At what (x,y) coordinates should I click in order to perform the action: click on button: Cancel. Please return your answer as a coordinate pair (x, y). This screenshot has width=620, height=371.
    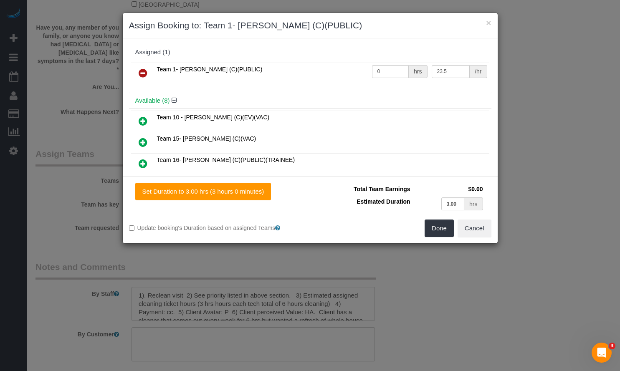
    Looking at the image, I should click on (475, 229).